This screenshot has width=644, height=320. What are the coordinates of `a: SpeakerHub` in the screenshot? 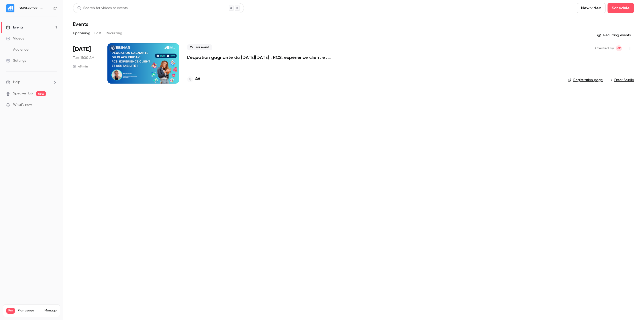 It's located at (23, 93).